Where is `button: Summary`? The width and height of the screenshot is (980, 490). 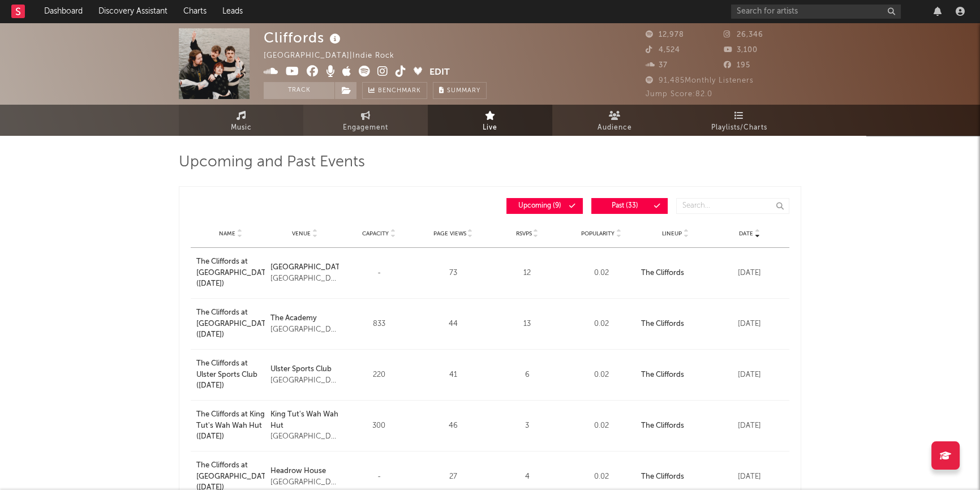
button: Summary is located at coordinates (459, 90).